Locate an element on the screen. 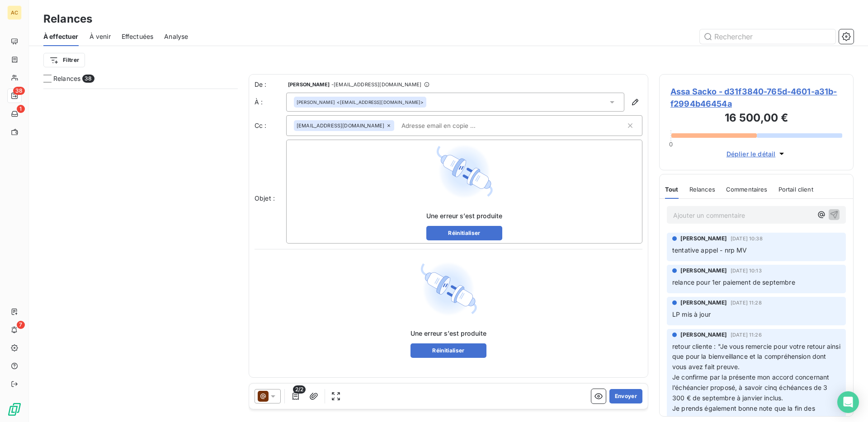  span: 7 is located at coordinates (21, 325).